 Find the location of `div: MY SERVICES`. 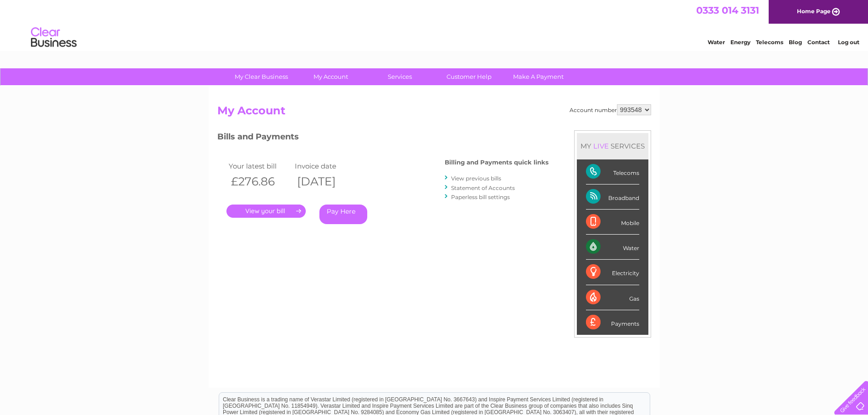

div: MY SERVICES is located at coordinates (612, 146).